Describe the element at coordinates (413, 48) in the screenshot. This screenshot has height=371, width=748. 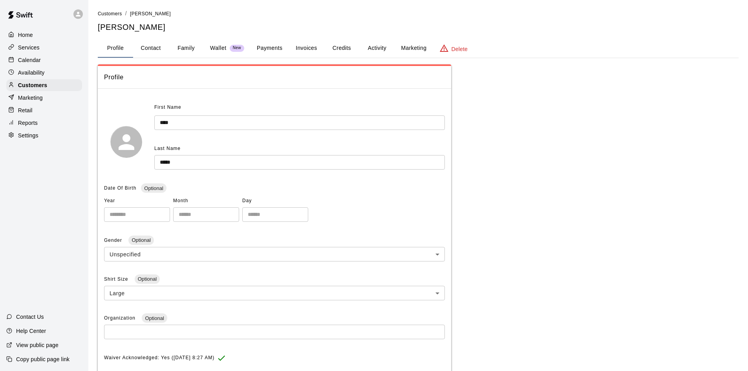
I see `button: Marketing` at that location.